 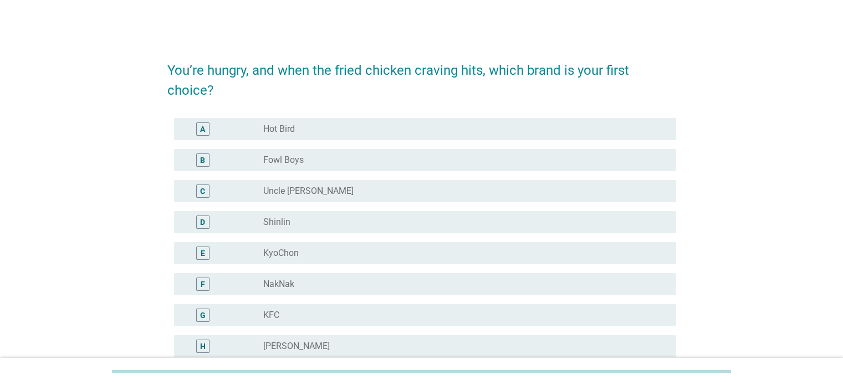 What do you see at coordinates (283, 160) in the screenshot?
I see `label: Fowl Boys` at bounding box center [283, 160].